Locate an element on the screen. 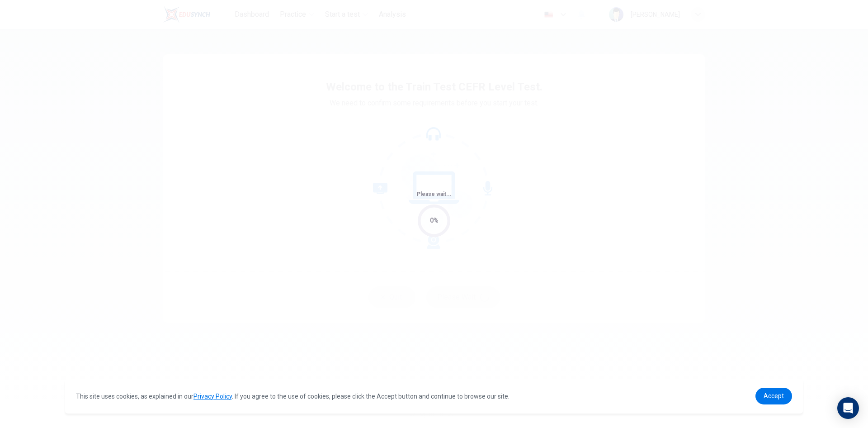 Image resolution: width=868 pixels, height=428 pixels. a: dismiss cookie message is located at coordinates (774, 395).